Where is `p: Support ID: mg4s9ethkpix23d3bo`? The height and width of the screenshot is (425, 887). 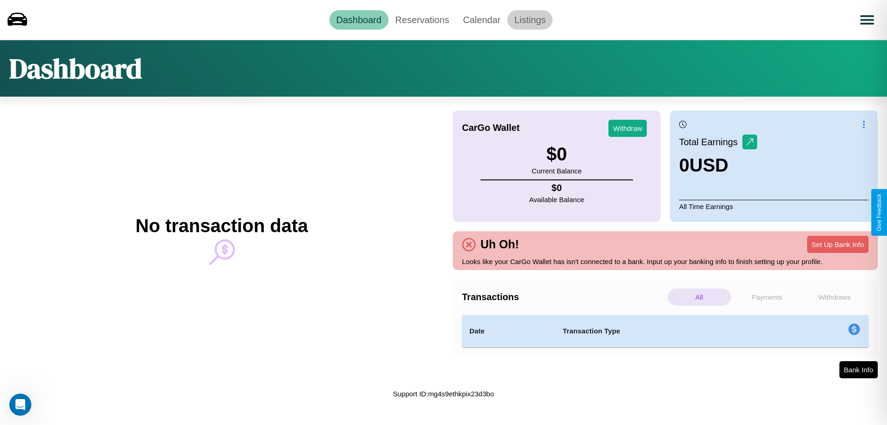
p: Support ID: mg4s9ethkpix23d3bo is located at coordinates (444, 393).